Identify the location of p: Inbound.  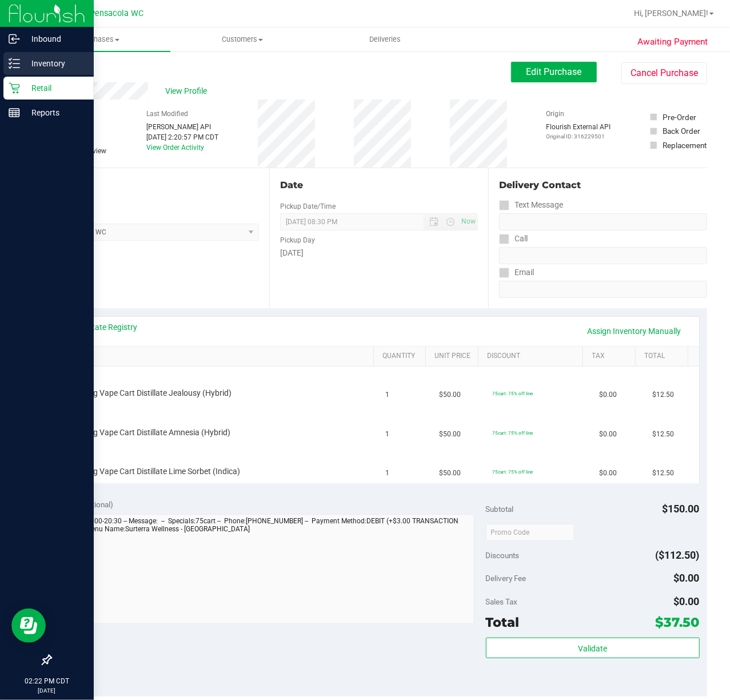
(54, 39).